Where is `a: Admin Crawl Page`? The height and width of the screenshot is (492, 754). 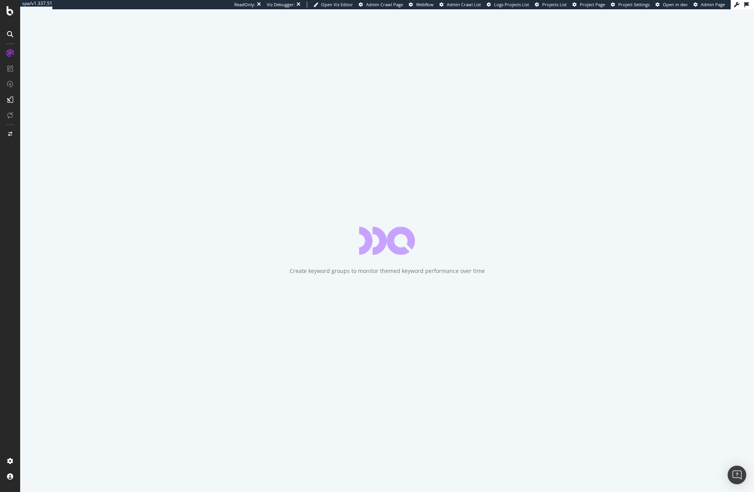 a: Admin Crawl Page is located at coordinates (381, 5).